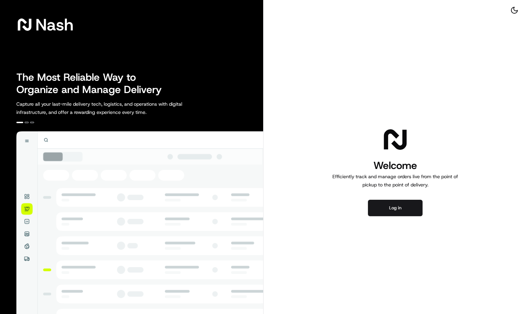 This screenshot has width=527, height=314. What do you see at coordinates (93, 83) in the screenshot?
I see `h2: The Most Reliable Way to Organize and Manage Delivery` at bounding box center [93, 83].